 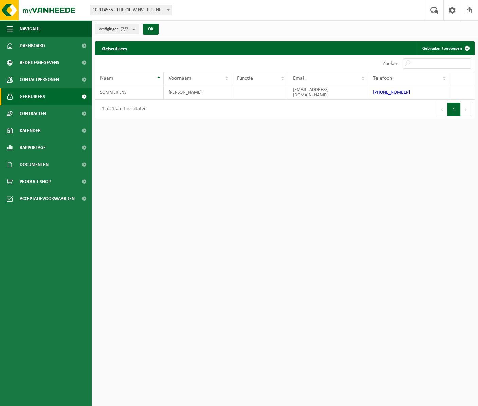 What do you see at coordinates (39, 63) in the screenshot?
I see `span: Bedrijfsgegevens` at bounding box center [39, 63].